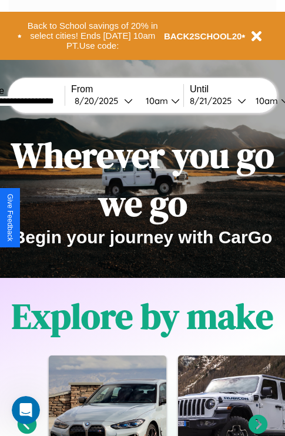  What do you see at coordinates (203, 36) in the screenshot?
I see `b: BACK2SCHOOL20` at bounding box center [203, 36].